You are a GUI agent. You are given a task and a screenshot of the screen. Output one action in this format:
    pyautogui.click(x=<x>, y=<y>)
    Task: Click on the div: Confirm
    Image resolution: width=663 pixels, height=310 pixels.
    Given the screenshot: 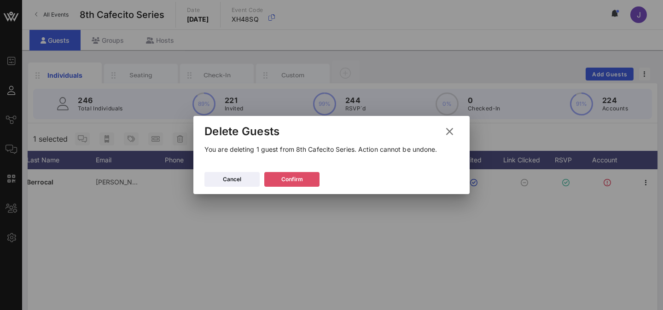 What is the action you would take?
    pyautogui.click(x=292, y=180)
    